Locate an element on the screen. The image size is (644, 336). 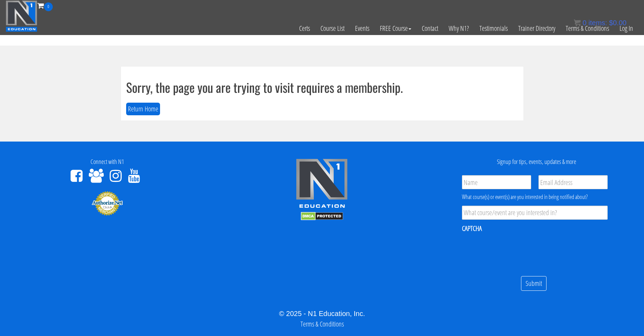
a: Course List is located at coordinates (332, 28).